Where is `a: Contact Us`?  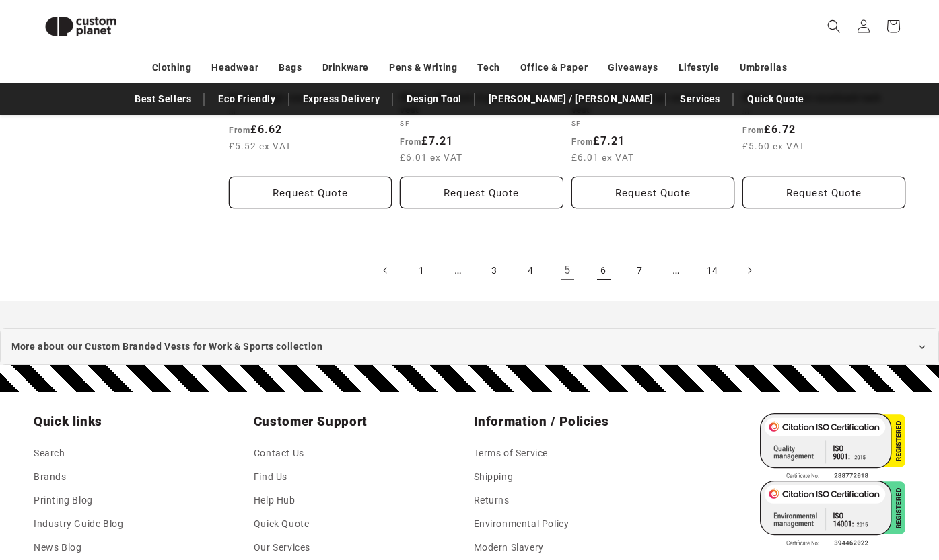
a: Contact Us is located at coordinates (278, 456).